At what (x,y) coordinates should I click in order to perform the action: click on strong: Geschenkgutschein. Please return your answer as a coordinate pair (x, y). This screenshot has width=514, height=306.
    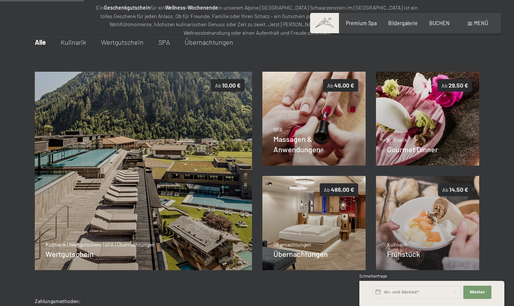
    Looking at the image, I should click on (127, 7).